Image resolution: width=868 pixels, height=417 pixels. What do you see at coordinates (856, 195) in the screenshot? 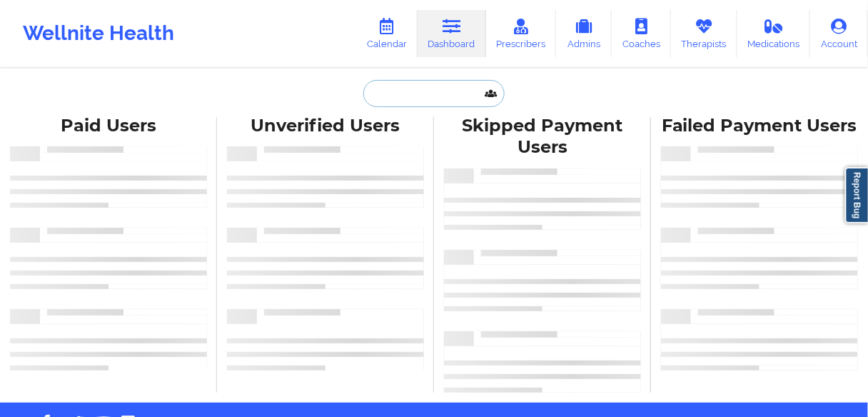
I see `a: Report Bug` at bounding box center [856, 195].